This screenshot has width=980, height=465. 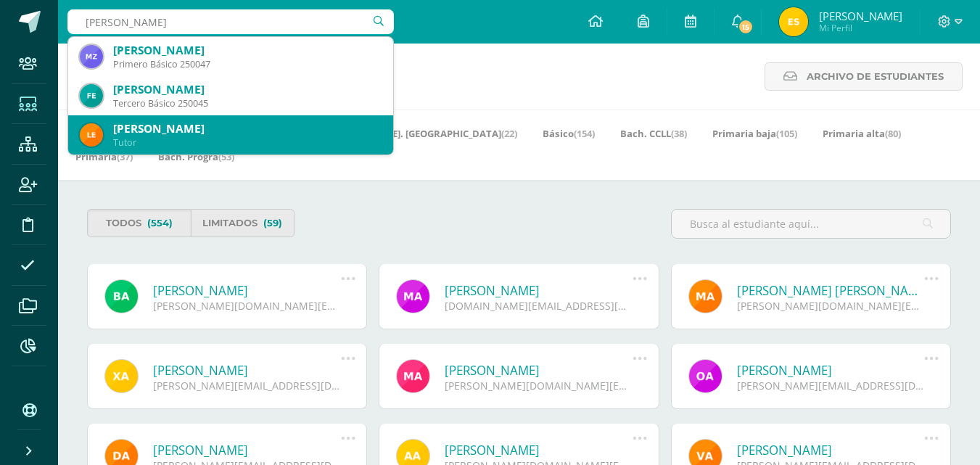 What do you see at coordinates (679, 133) in the screenshot?
I see `span: (38)` at bounding box center [679, 133].